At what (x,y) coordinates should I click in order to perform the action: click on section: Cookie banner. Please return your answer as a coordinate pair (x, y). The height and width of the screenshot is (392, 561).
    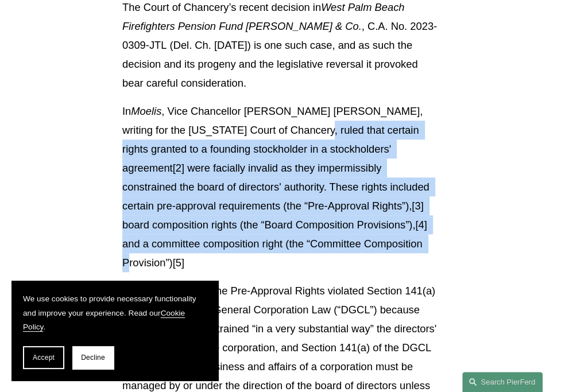
    Looking at the image, I should click on (115, 330).